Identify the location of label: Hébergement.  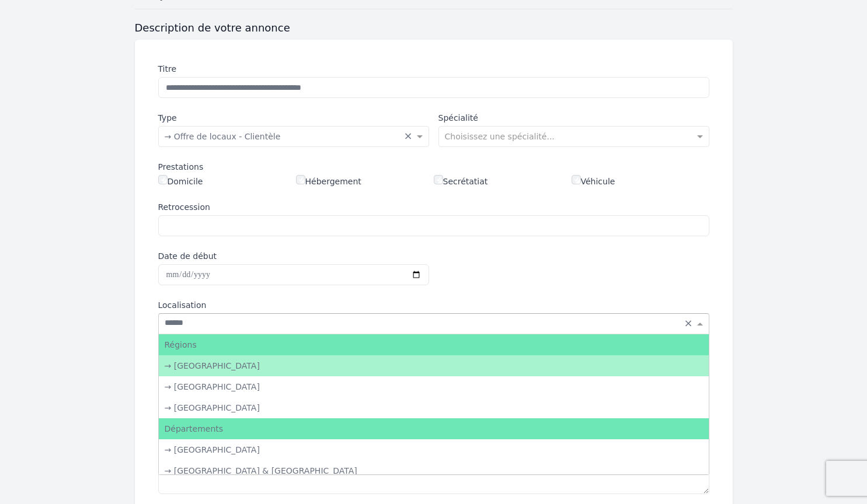
(328, 181).